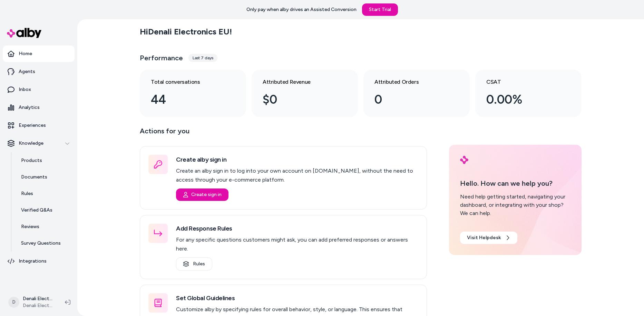 This screenshot has height=316, width=644. Describe the element at coordinates (302, 10) in the screenshot. I see `p: Only pay when alby drives an Assisted Conversion` at that location.